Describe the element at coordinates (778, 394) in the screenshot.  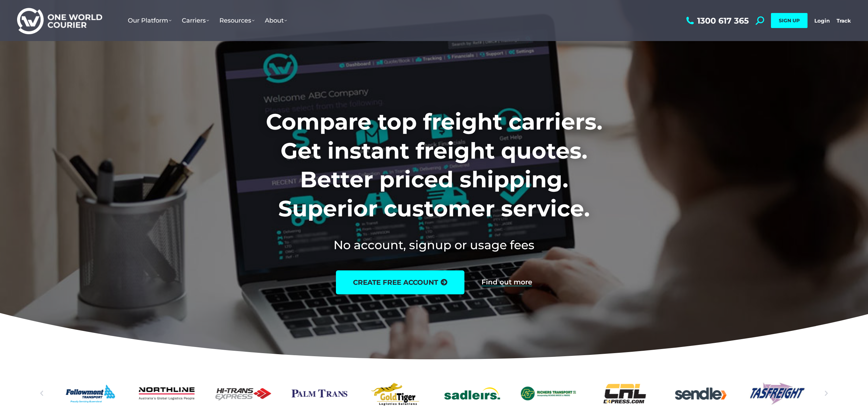
I see `div: Tas Freight logo a one world courier partner in freight solutions` at that location.